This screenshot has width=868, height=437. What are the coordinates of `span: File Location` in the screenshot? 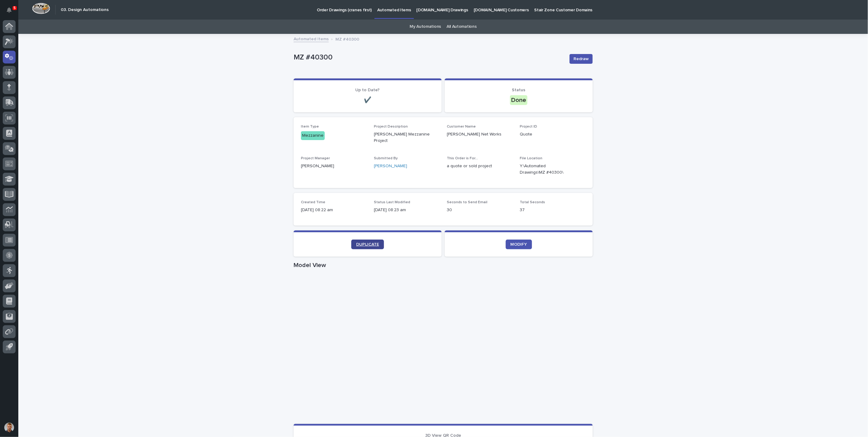 It's located at (531, 158).